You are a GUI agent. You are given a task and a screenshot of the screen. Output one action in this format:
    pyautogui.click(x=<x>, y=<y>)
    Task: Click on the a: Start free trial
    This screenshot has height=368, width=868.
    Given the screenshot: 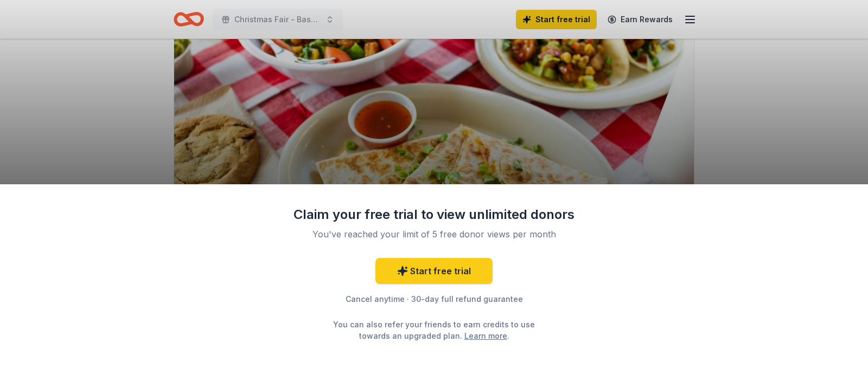 What is the action you would take?
    pyautogui.click(x=434, y=271)
    